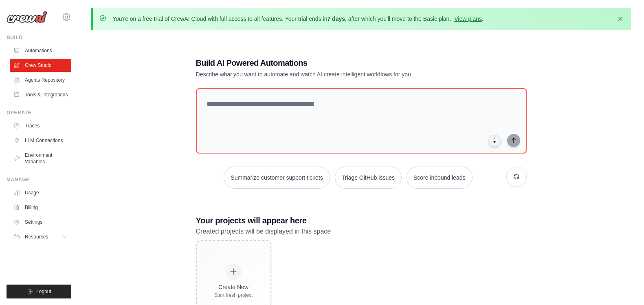 This screenshot has width=644, height=305. Describe the element at coordinates (39, 38) in the screenshot. I see `div: Build` at that location.